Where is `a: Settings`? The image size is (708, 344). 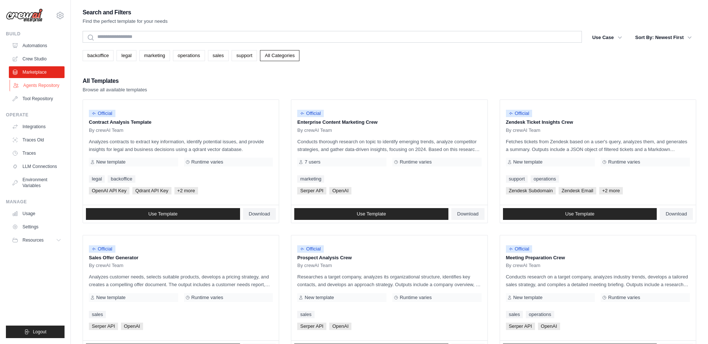 a: Settings is located at coordinates (37, 227).